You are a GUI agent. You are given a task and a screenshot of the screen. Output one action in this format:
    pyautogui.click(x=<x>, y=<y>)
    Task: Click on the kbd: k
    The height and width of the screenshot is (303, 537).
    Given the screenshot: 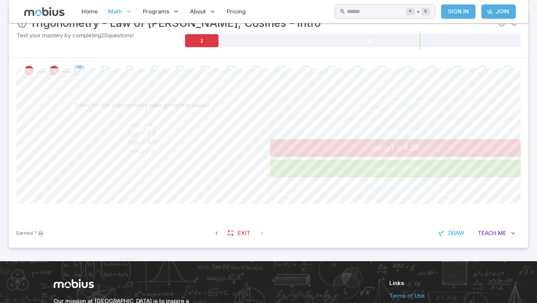 What is the action you would take?
    pyautogui.click(x=425, y=12)
    